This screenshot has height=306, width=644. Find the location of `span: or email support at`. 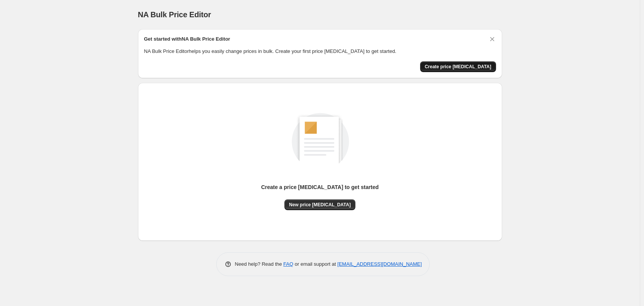

span: or email support at is located at coordinates (315, 264).